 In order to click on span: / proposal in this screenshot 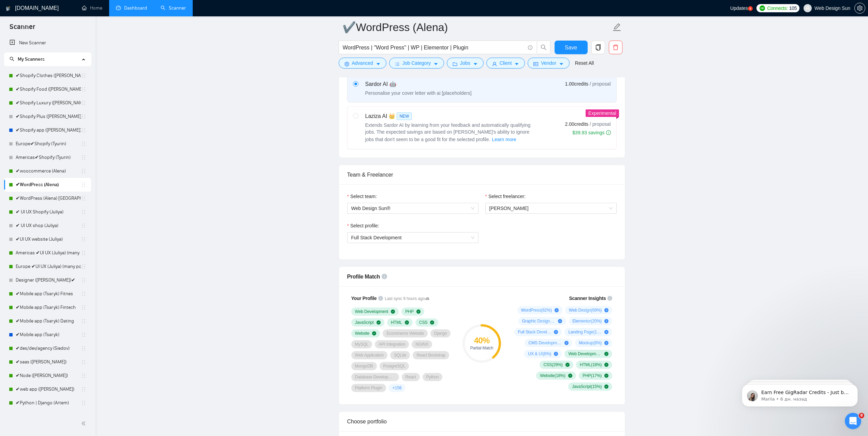, I will do `click(600, 84)`.